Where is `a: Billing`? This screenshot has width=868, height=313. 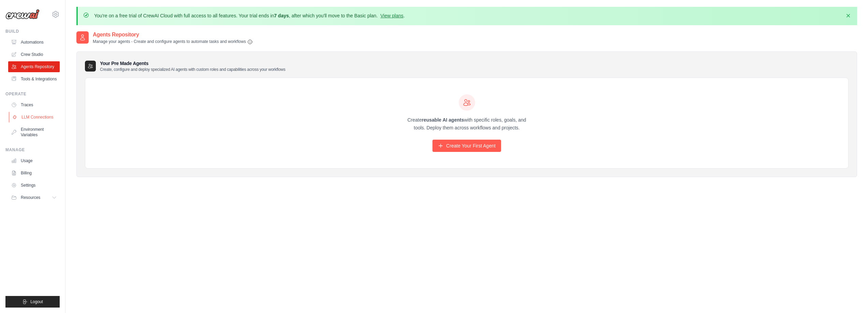
a: Billing is located at coordinates (34, 173).